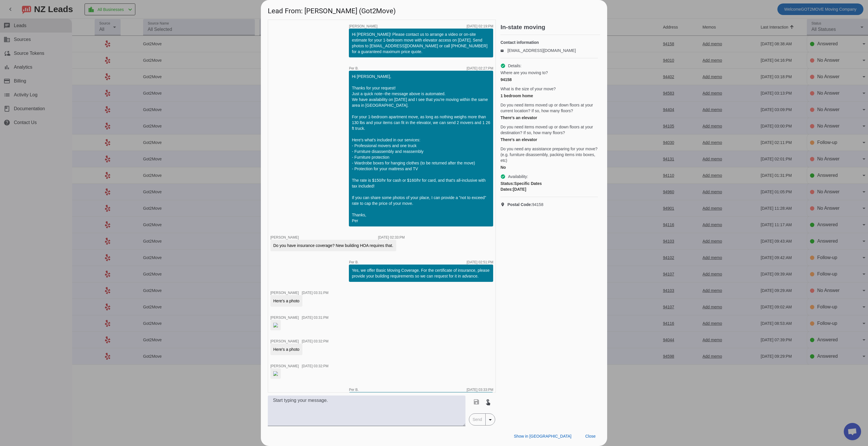 The image size is (868, 446). What do you see at coordinates (524, 73) in the screenshot?
I see `span: Where are you moving to?` at bounding box center [524, 73].